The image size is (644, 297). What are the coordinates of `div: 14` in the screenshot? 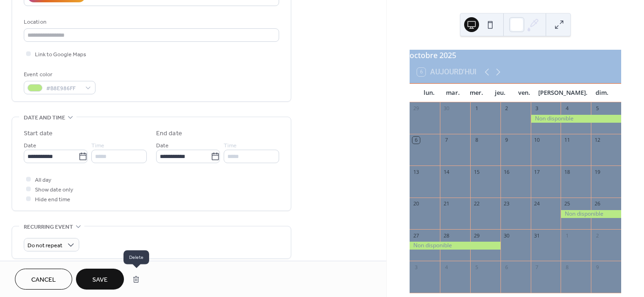 It's located at (446, 172).